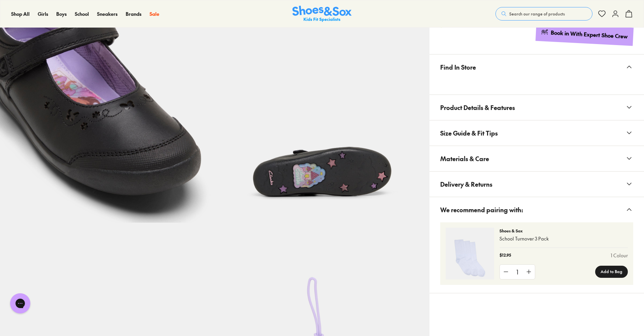 The width and height of the screenshot is (644, 336). I want to click on a: Brands, so click(133, 14).